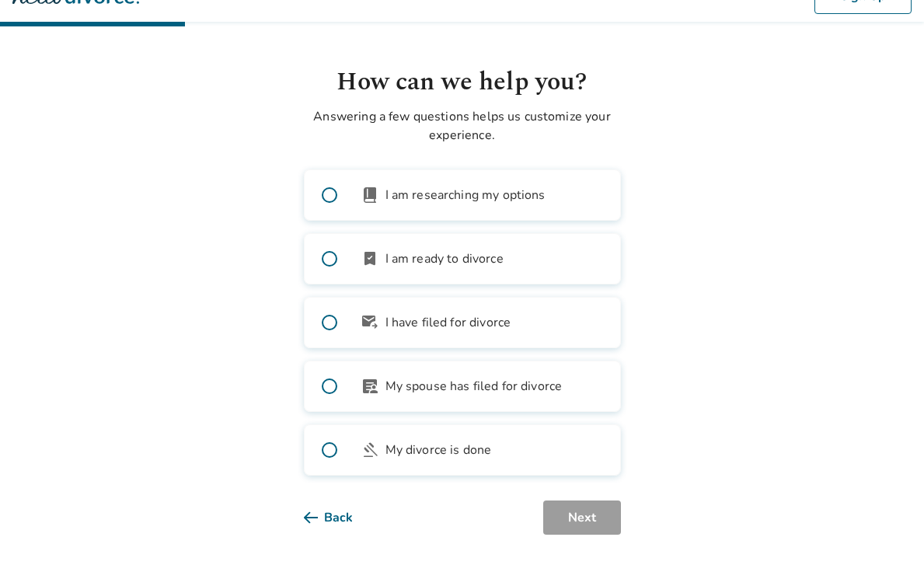 This screenshot has height=572, width=924. What do you see at coordinates (340, 518) in the screenshot?
I see `button: Back` at bounding box center [340, 518].